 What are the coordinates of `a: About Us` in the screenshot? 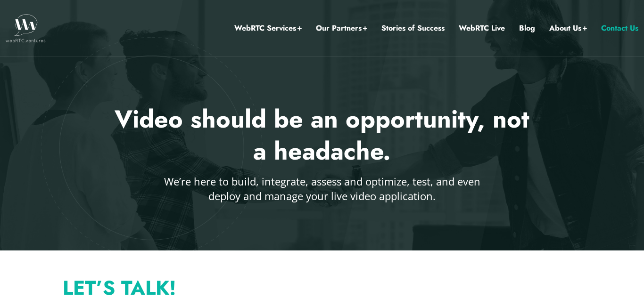 It's located at (568, 28).